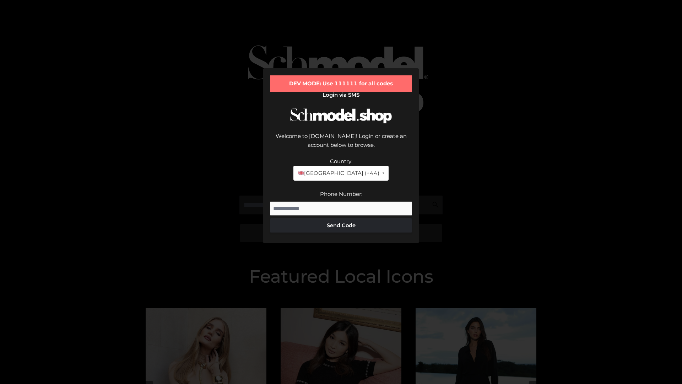 This screenshot has height=384, width=682. I want to click on button: Send Code, so click(341, 225).